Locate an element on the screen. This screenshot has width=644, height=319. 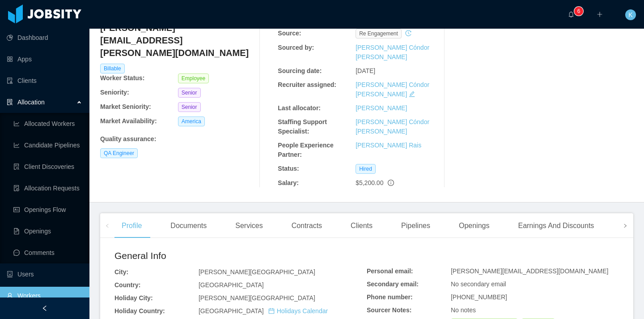
div: Openings is located at coordinates (474, 226).